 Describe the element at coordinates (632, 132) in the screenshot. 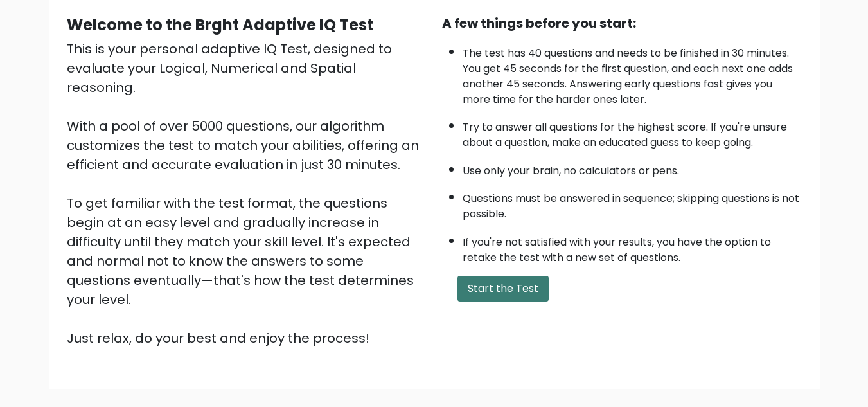

I see `li: Try to answer all questions for the highest score. If you're unsure about a question, make an edu...` at that location.